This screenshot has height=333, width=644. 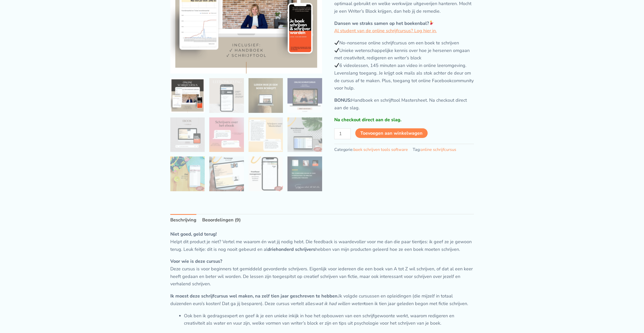 I want to click on img: ONLINE SCHRIJFCURSUS: boek schrijven & schrijver worden - Afbeelding 7, so click(x=266, y=135).